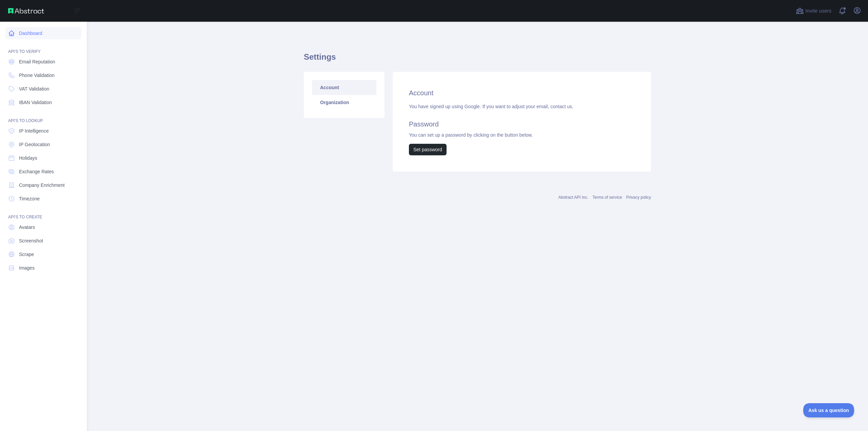  What do you see at coordinates (428, 149) in the screenshot?
I see `button: Set password` at bounding box center [428, 149].